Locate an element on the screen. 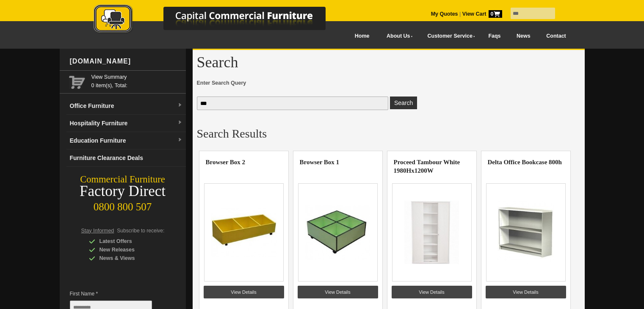 The height and width of the screenshot is (309, 644). div: News & Views is located at coordinates (129, 258).